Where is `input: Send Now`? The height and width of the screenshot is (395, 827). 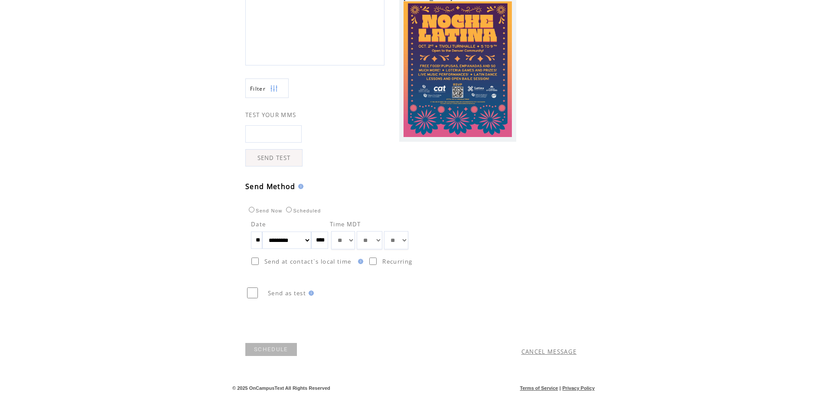
input: Send Now is located at coordinates (251, 209).